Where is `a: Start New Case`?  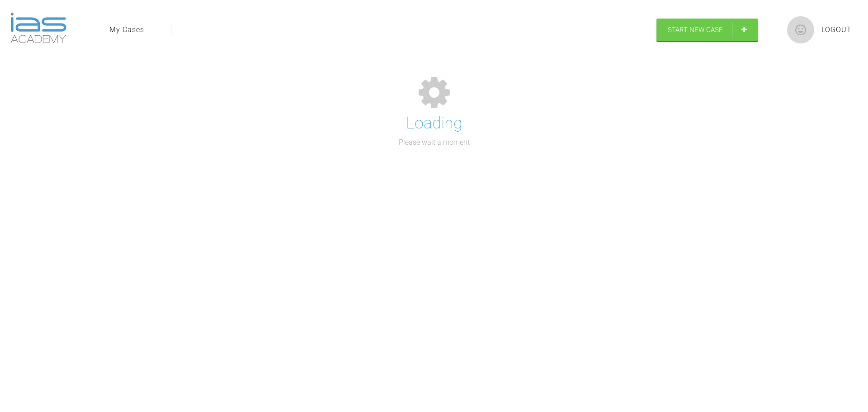 a: Start New Case is located at coordinates (707, 30).